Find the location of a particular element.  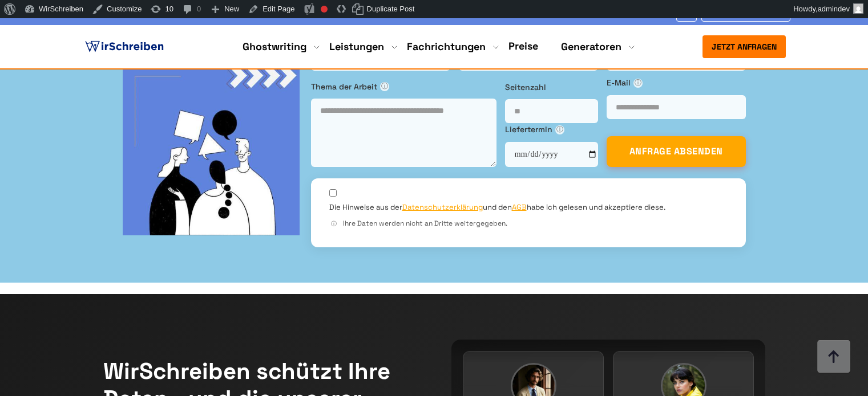

label: Liefertermin is located at coordinates (551, 129).